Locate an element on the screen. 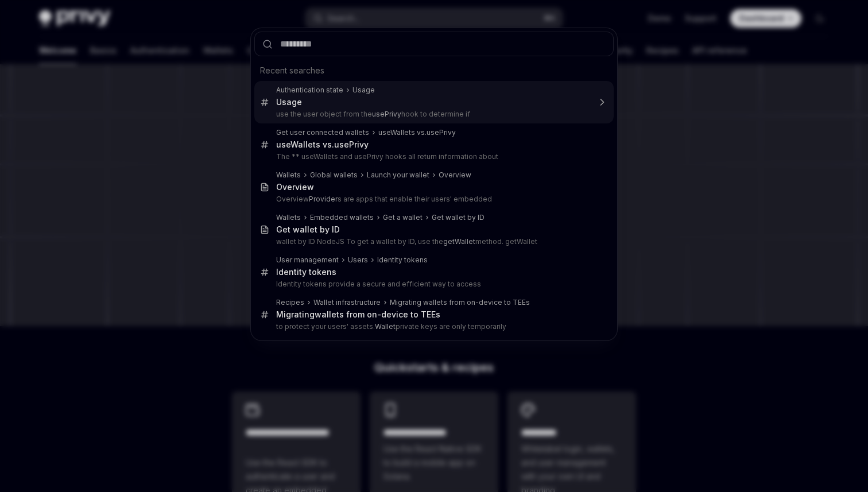 The width and height of the screenshot is (868, 492). b: Wallet is located at coordinates (385, 327).